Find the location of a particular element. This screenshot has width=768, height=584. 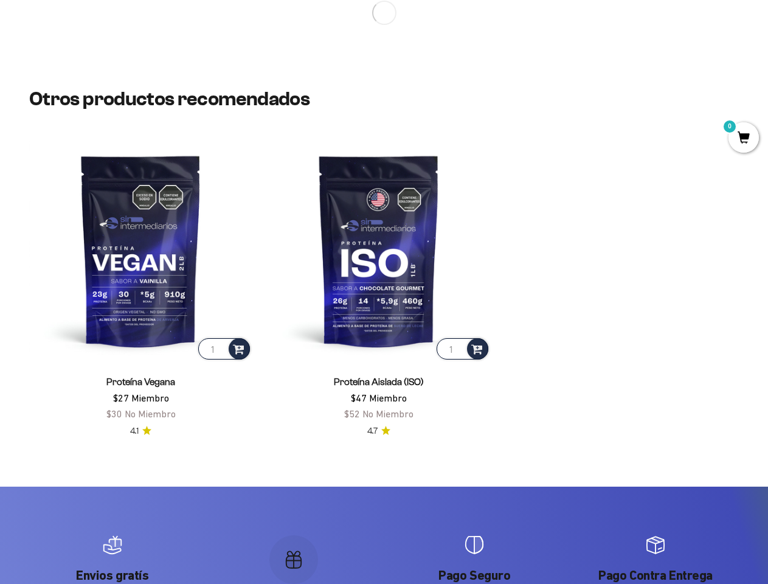

split-lines: Otros productos recomendados is located at coordinates (169, 99).